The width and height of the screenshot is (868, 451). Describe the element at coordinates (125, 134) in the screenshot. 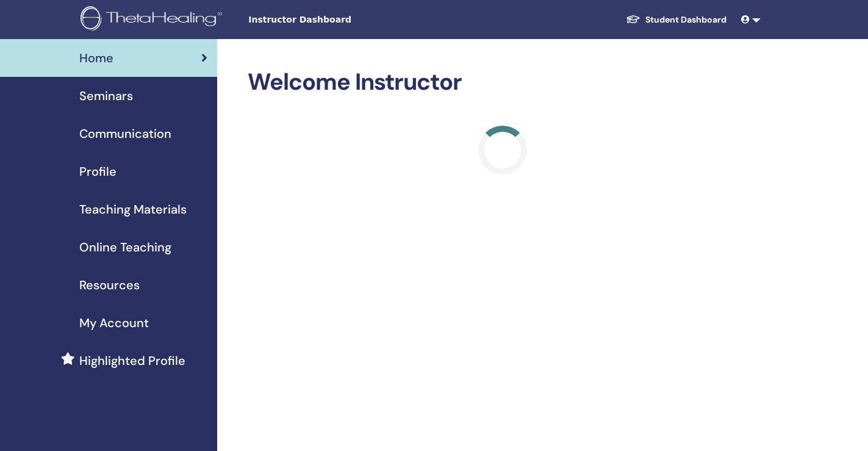

I see `span: Communication` at that location.